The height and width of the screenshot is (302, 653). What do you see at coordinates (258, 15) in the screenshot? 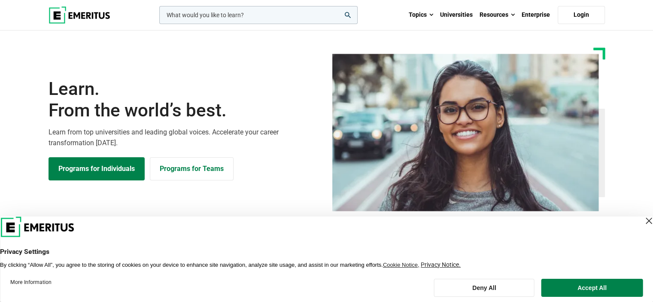
I see `input: woocommerce-product-search-field-0` at bounding box center [258, 15].